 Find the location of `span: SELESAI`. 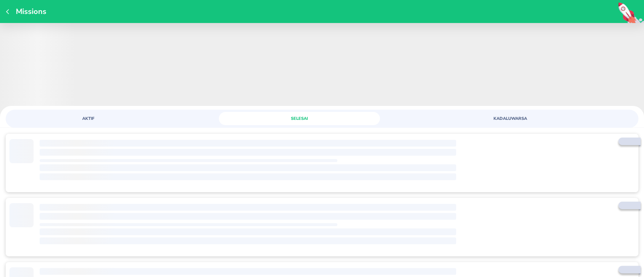

span: SELESAI is located at coordinates (299, 118).